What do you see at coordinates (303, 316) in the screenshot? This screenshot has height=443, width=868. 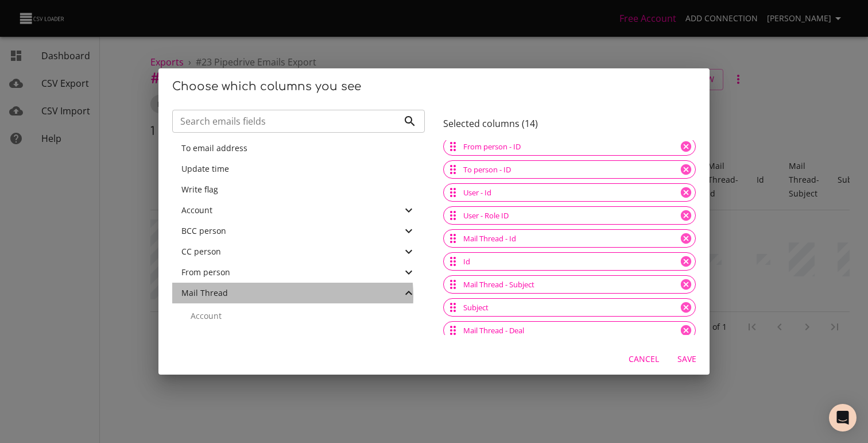 I see `p: Account` at bounding box center [303, 316].